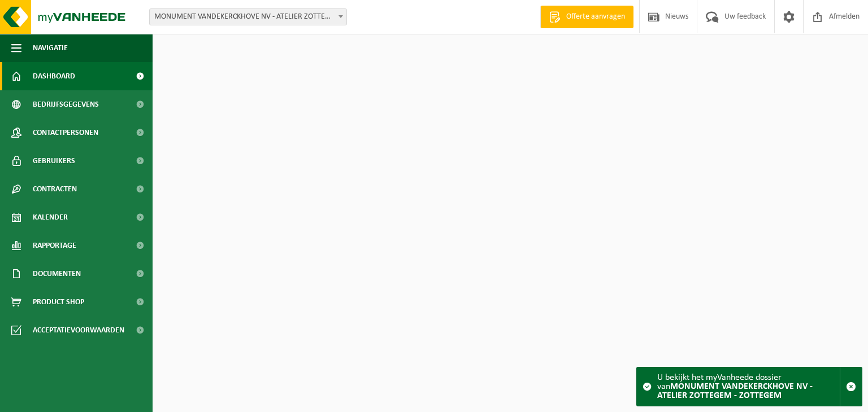  I want to click on span: Documenten, so click(56, 273).